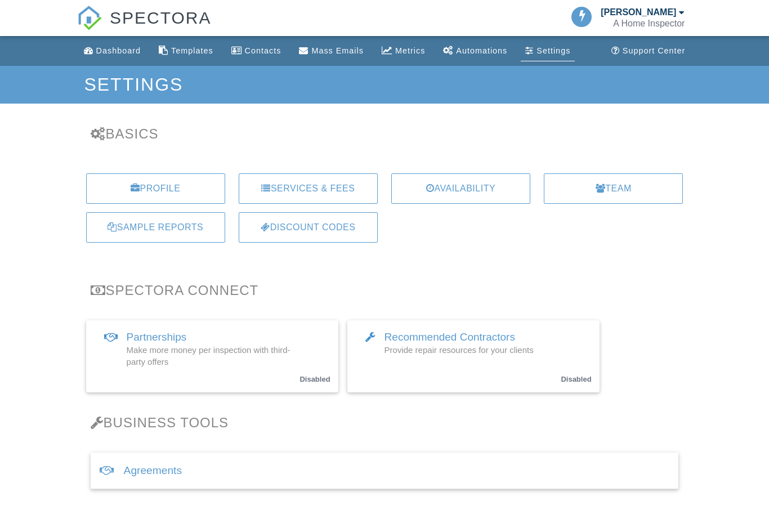 Image resolution: width=769 pixels, height=532 pixels. Describe the element at coordinates (384, 84) in the screenshot. I see `h1: Settings` at that location.